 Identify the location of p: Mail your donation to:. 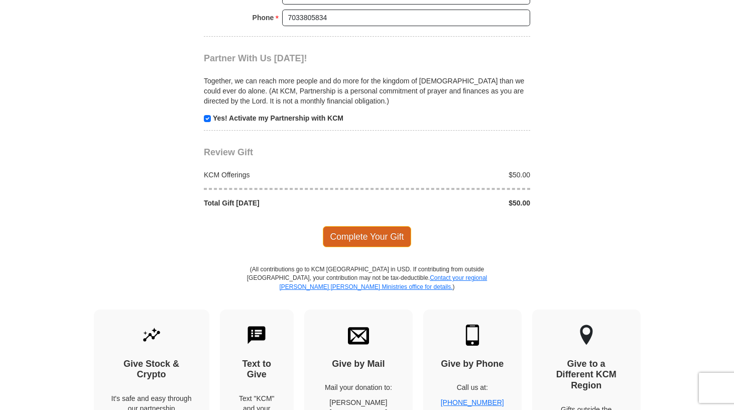
(358, 387).